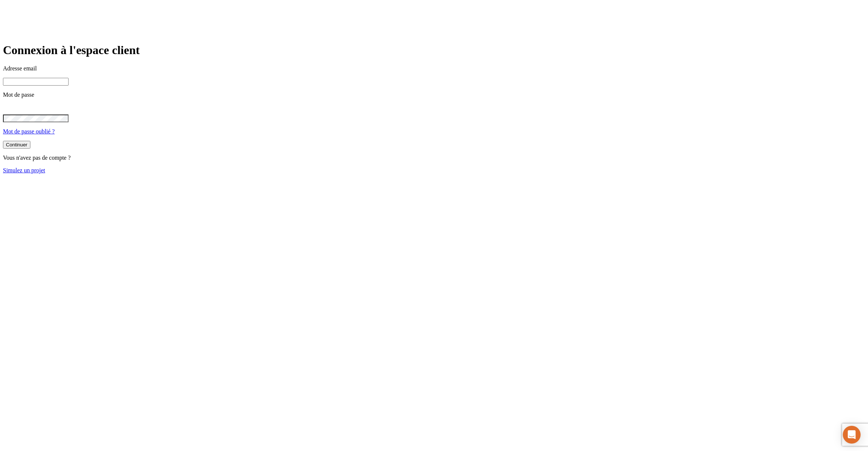 This screenshot has height=451, width=868. What do you see at coordinates (17, 145) in the screenshot?
I see `div: Continuer` at bounding box center [17, 145].